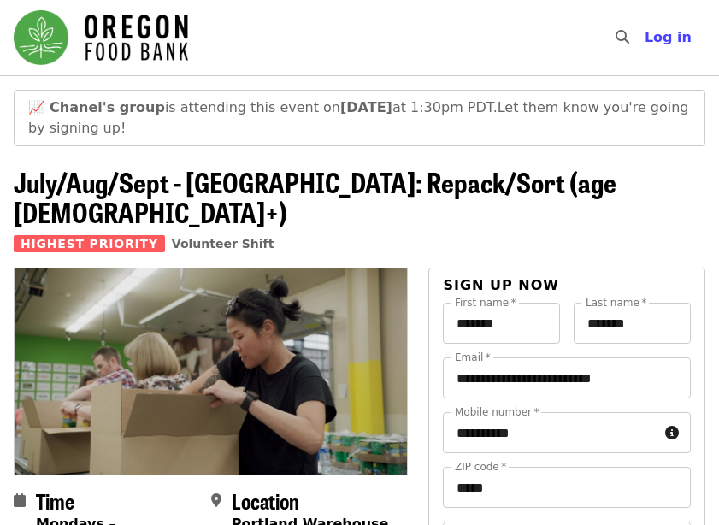  What do you see at coordinates (622, 37) in the screenshot?
I see `i: search icon` at bounding box center [622, 37].